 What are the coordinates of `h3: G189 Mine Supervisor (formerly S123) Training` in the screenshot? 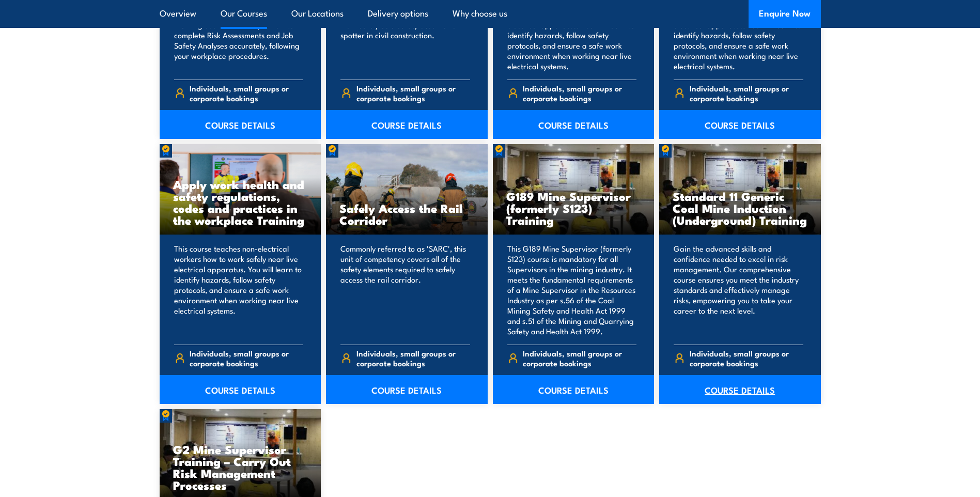 It's located at (573, 208).